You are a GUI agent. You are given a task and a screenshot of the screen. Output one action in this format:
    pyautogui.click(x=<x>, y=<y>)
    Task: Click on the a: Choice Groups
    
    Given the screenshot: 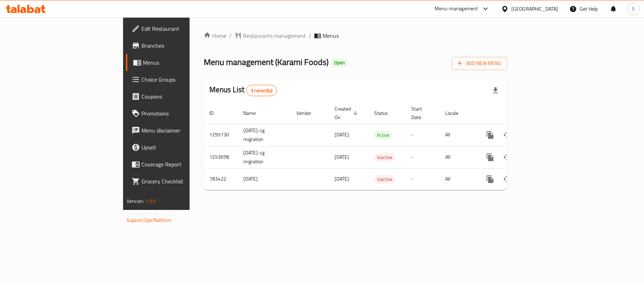 What is the action you would take?
    pyautogui.click(x=178, y=80)
    